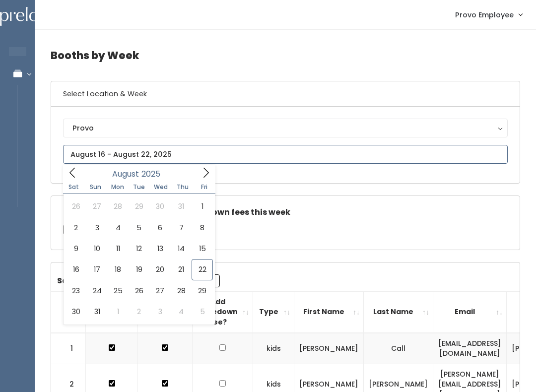 Image resolution: width=536 pixels, height=392 pixels. Describe the element at coordinates (485, 15) in the screenshot. I see `span: Provo Employee` at that location.